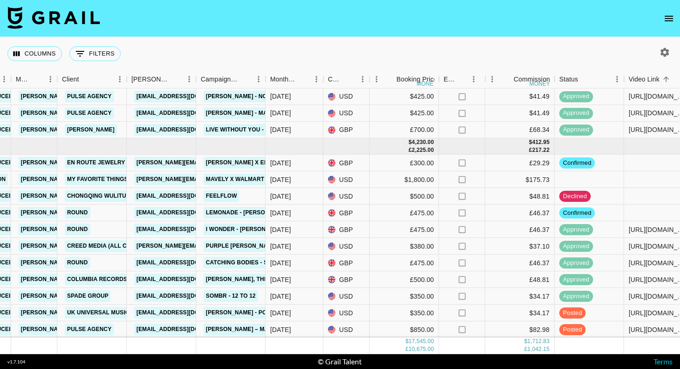  What do you see at coordinates (89, 96) in the screenshot?
I see `a: Pulse Agency` at bounding box center [89, 96].